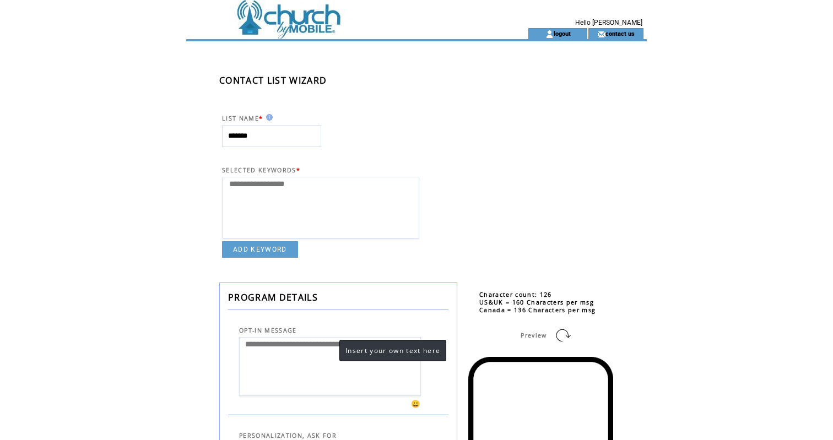  What do you see at coordinates (273, 298) in the screenshot?
I see `span: PROGRAM DETAILS` at bounding box center [273, 298].